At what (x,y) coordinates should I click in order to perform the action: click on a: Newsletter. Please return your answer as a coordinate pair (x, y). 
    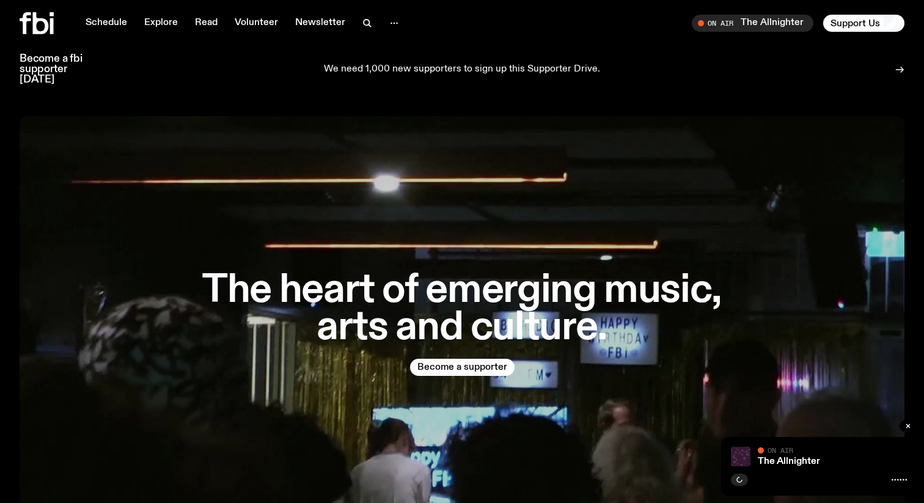
    Looking at the image, I should click on (320, 23).